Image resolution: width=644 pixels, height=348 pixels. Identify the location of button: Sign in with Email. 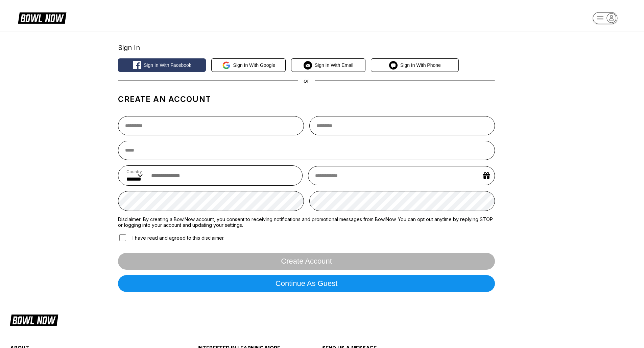
(328, 65).